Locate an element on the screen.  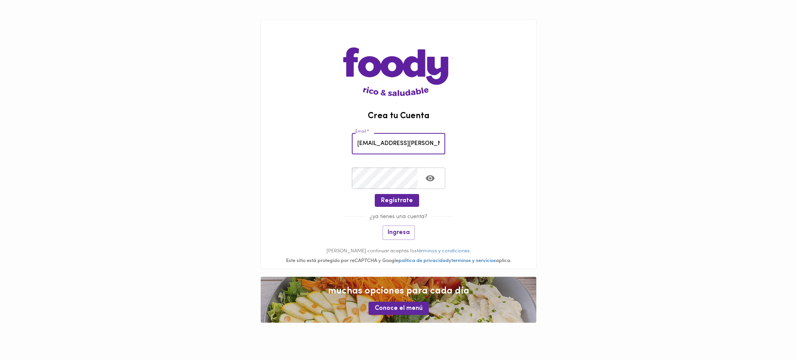
button: Conoce el menú is located at coordinates (399, 308).